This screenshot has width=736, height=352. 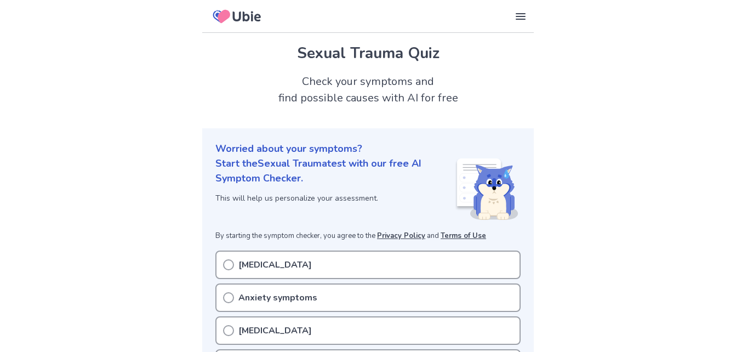 I want to click on h2: Check your symptoms and find possible causes with AI for free, so click(x=368, y=90).